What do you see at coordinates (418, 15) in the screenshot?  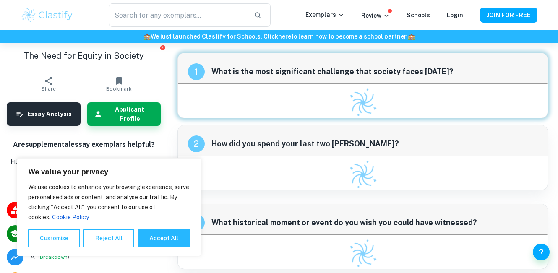 I see `a: Schools` at bounding box center [418, 15].